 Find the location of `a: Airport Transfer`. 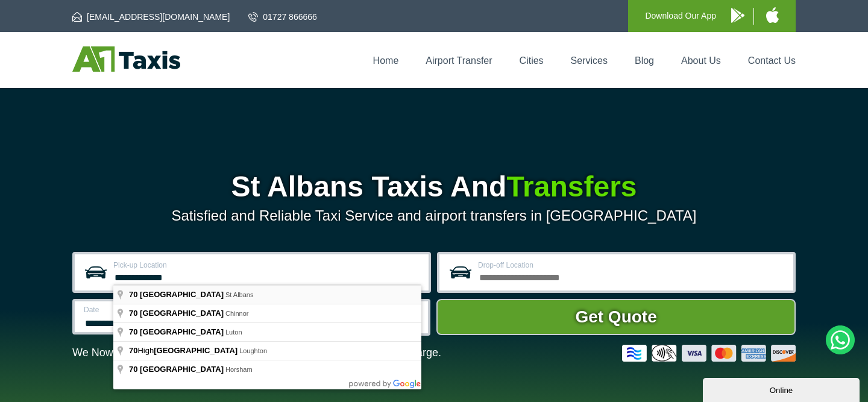

a: Airport Transfer is located at coordinates (459, 60).